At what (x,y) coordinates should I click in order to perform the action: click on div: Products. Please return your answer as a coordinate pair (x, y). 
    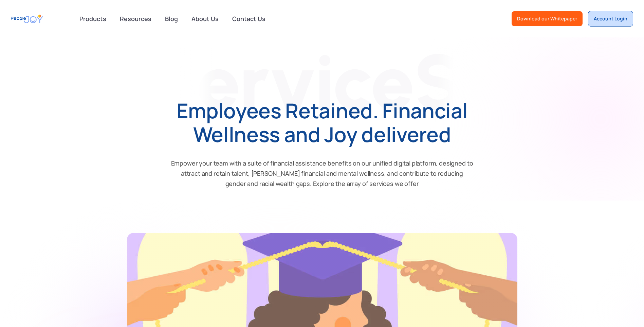
    Looking at the image, I should click on (93, 18).